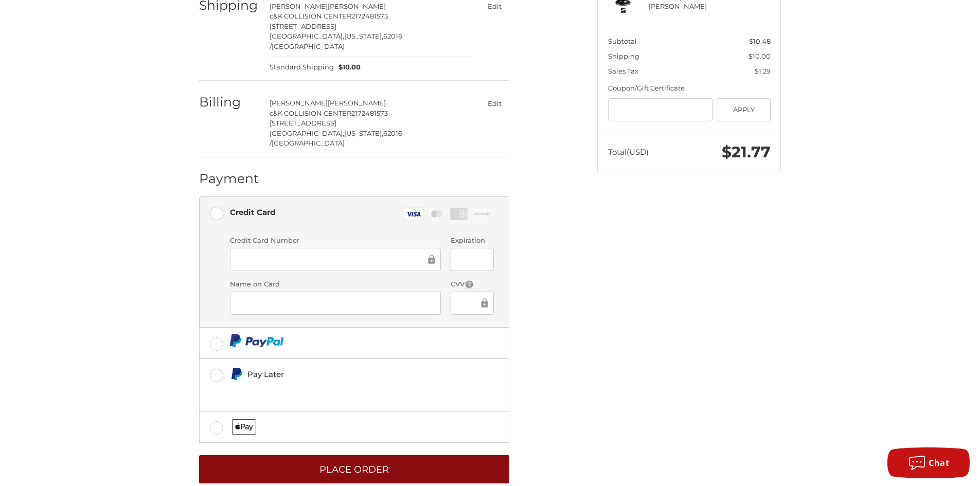 This screenshot has height=486, width=980. Describe the element at coordinates (229, 179) in the screenshot. I see `h2: Payment` at that location.